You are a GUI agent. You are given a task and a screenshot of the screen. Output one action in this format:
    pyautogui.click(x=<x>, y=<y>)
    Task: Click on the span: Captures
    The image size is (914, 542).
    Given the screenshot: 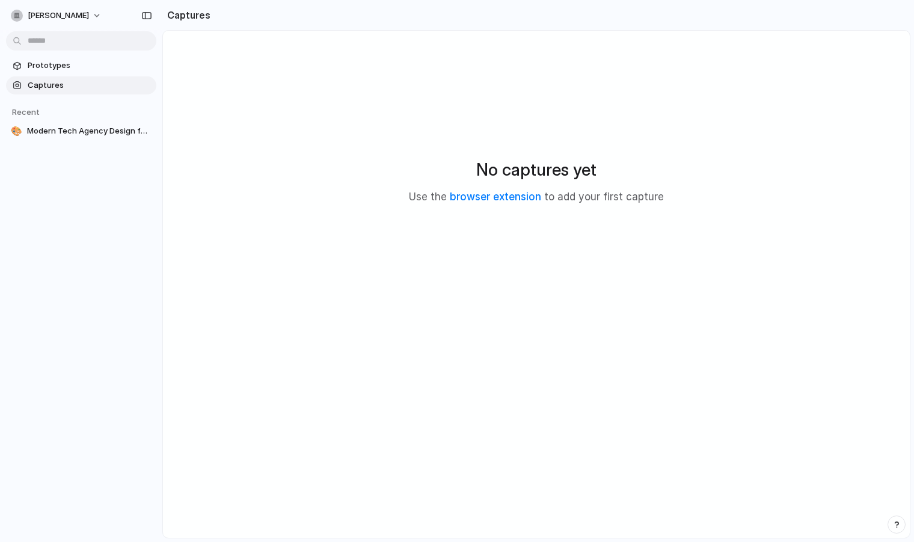 What is the action you would take?
    pyautogui.click(x=90, y=85)
    